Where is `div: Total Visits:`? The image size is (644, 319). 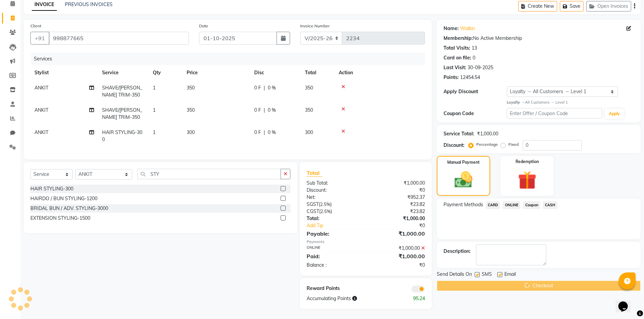 div: Total Visits: is located at coordinates (457, 48).